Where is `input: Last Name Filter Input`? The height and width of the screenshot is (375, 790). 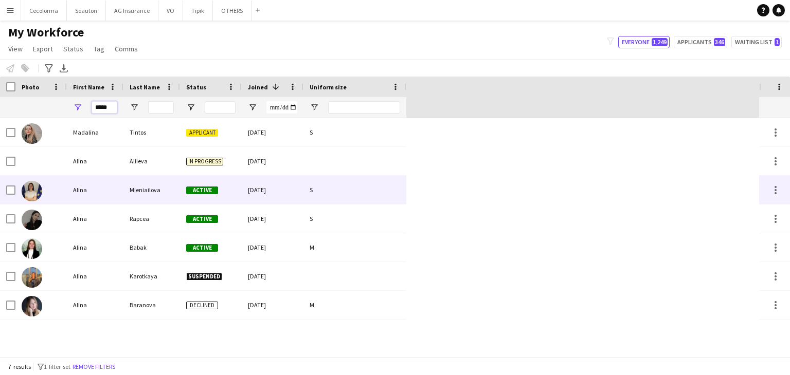
input: Last Name Filter Input is located at coordinates (161, 107).